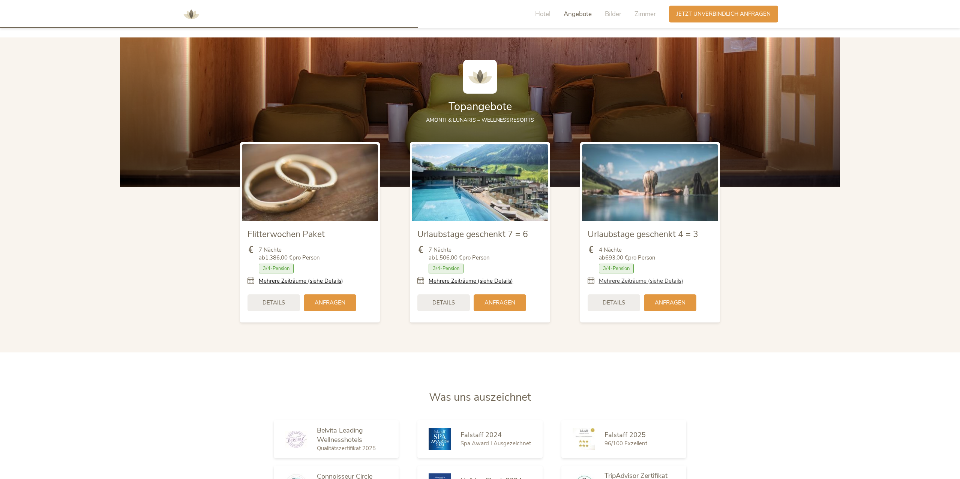 The width and height of the screenshot is (960, 479). Describe the element at coordinates (480, 397) in the screenshot. I see `span: Was uns auszeichnet` at that location.